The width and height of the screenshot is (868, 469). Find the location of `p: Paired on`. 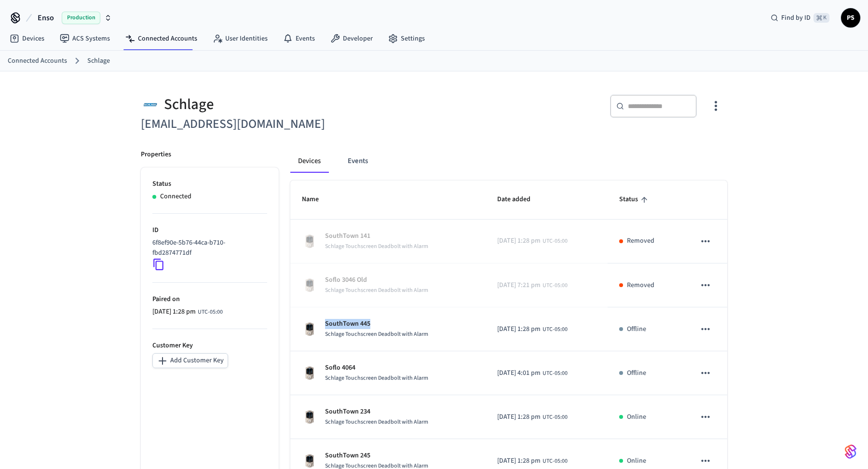

p: Paired on is located at coordinates (210, 299).